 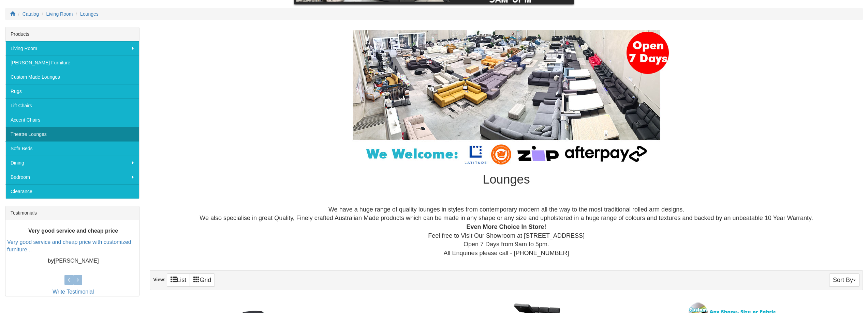 What do you see at coordinates (507, 227) in the screenshot?
I see `b: Even More Choice In Store!` at bounding box center [507, 227].